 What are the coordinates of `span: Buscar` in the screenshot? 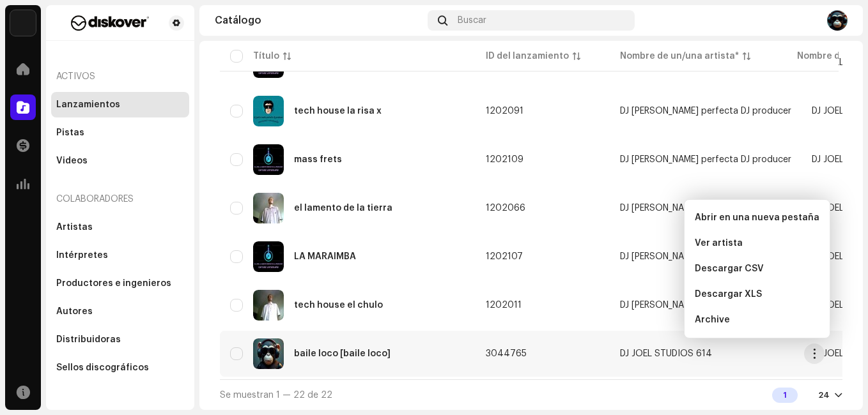 It's located at (472, 20).